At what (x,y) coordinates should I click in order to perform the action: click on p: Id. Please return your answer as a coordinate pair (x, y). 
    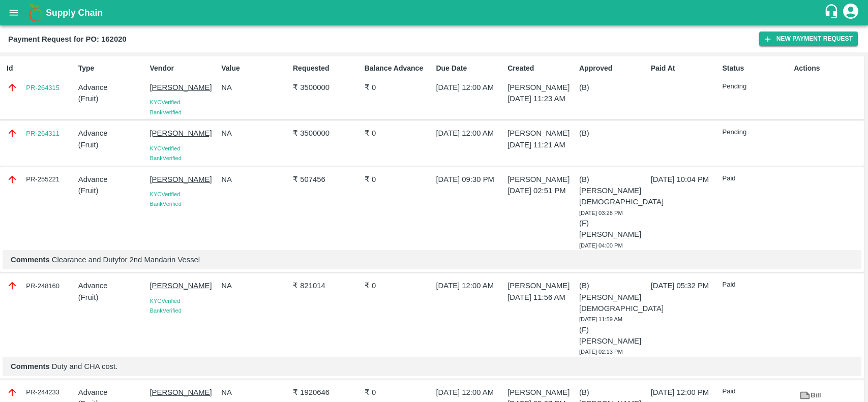
    Looking at the image, I should click on (40, 68).